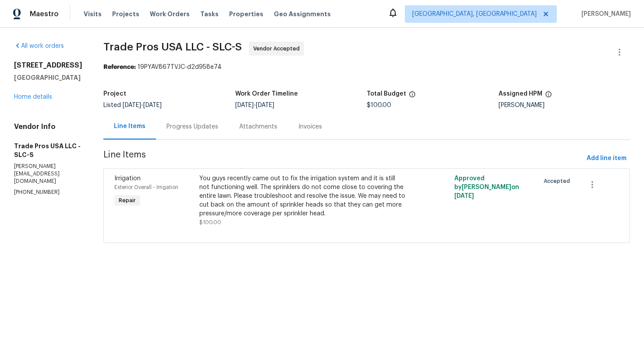  What do you see at coordinates (278, 49) in the screenshot?
I see `span: Vendor Accepted` at bounding box center [278, 49].